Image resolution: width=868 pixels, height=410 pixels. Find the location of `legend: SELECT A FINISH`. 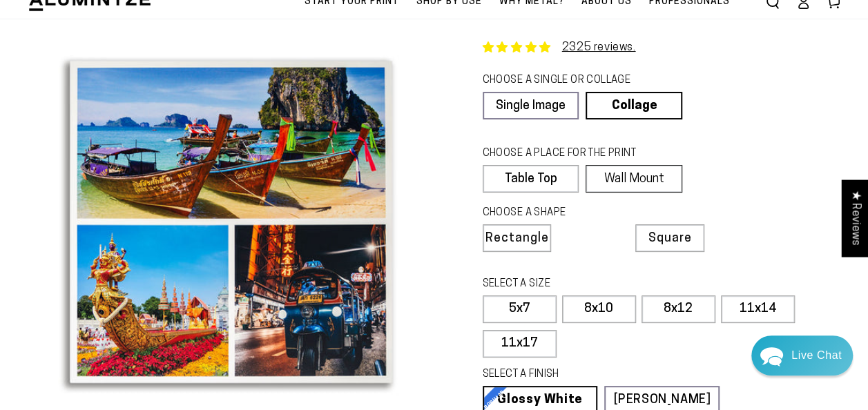

legend: SELECT A FINISH is located at coordinates (587, 375).